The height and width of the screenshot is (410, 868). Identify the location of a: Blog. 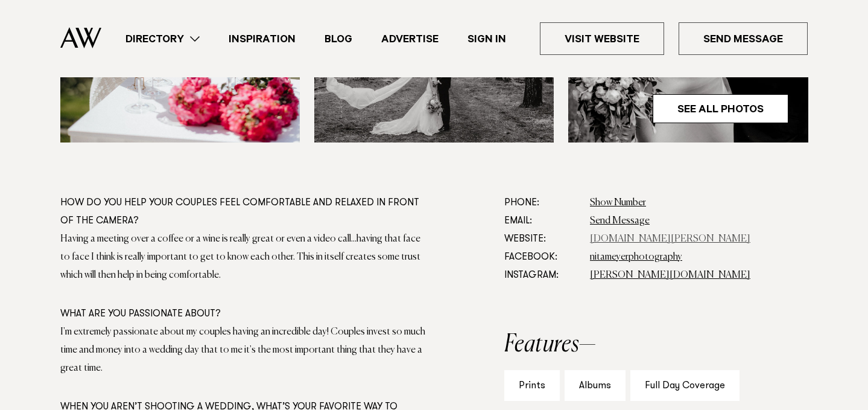
(338, 38).